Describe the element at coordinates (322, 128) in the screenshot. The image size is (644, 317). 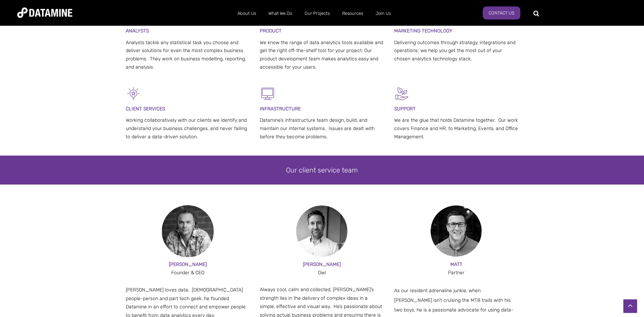
I see `p: Datamine’s infrastructure team design, build, and maintain our internal systems. Issues are dealt...` at that location.